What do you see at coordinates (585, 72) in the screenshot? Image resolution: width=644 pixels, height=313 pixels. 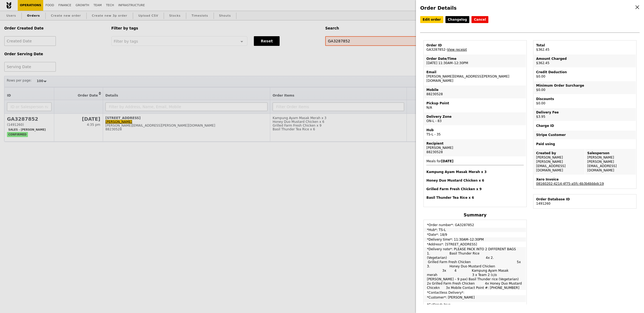 I see `div: Credit Deduction` at bounding box center [585, 72].